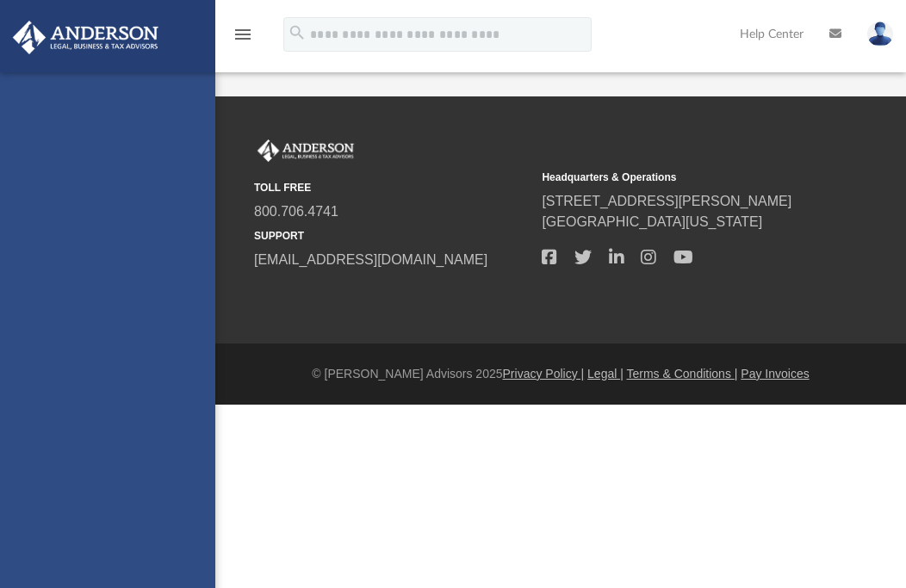 The height and width of the screenshot is (588, 906). I want to click on small: SUPPORT, so click(392, 236).